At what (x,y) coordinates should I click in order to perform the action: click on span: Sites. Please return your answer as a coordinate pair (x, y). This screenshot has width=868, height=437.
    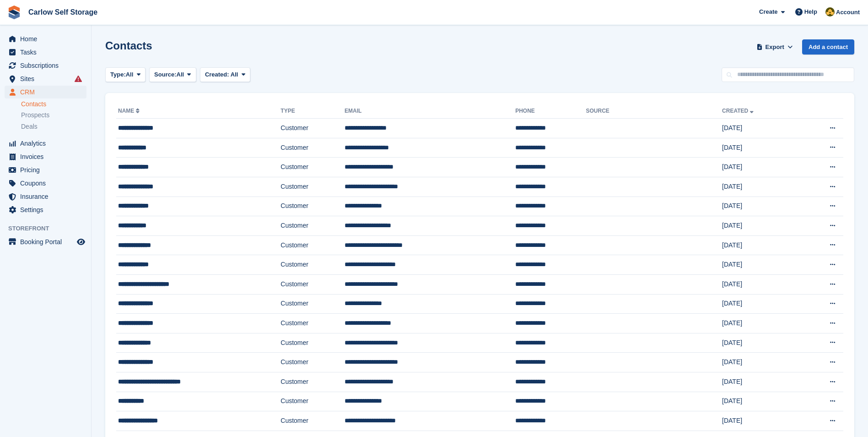
    Looking at the image, I should click on (47, 79).